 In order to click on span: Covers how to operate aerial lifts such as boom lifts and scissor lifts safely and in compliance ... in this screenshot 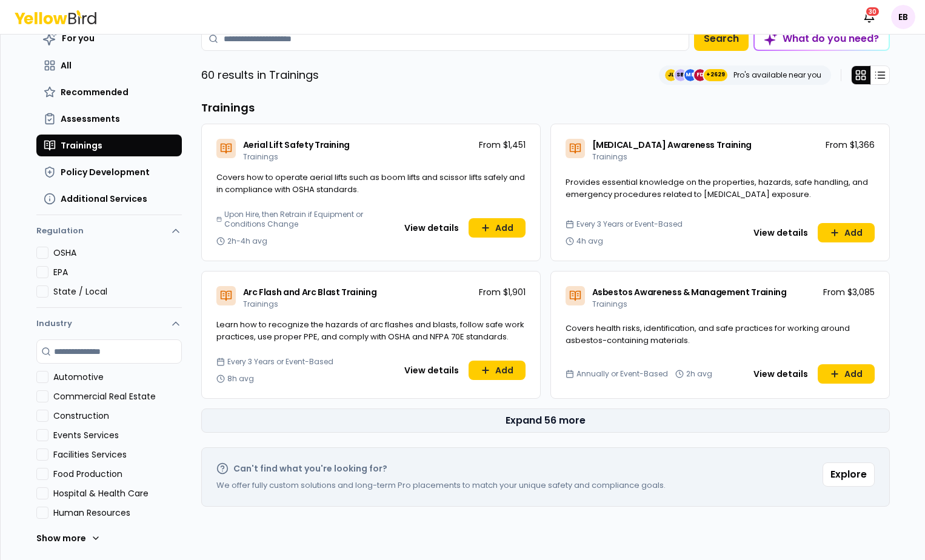, I will do `click(370, 183)`.